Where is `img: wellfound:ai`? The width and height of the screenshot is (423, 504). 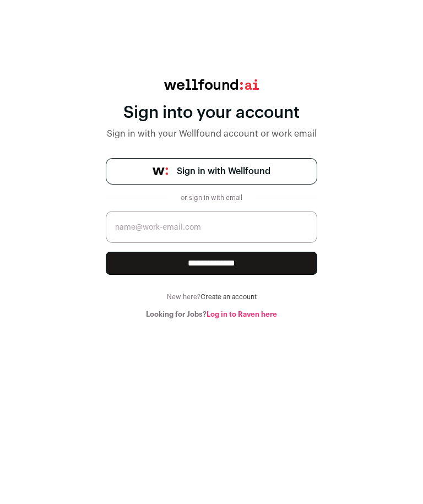
img: wellfound:ai is located at coordinates (212, 85).